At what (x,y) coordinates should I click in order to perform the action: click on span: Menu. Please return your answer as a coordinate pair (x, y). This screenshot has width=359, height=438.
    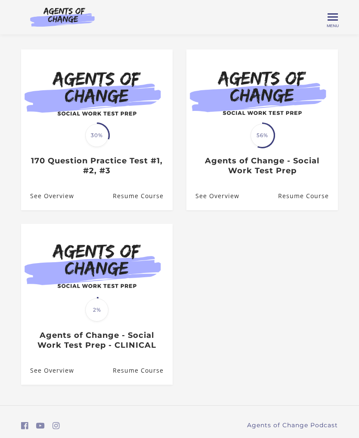
    Looking at the image, I should click on (333, 25).